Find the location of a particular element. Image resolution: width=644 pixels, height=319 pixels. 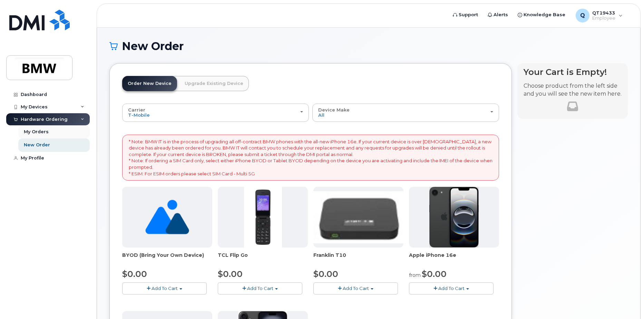

div: Apple iPhone 16e is located at coordinates (454, 258).